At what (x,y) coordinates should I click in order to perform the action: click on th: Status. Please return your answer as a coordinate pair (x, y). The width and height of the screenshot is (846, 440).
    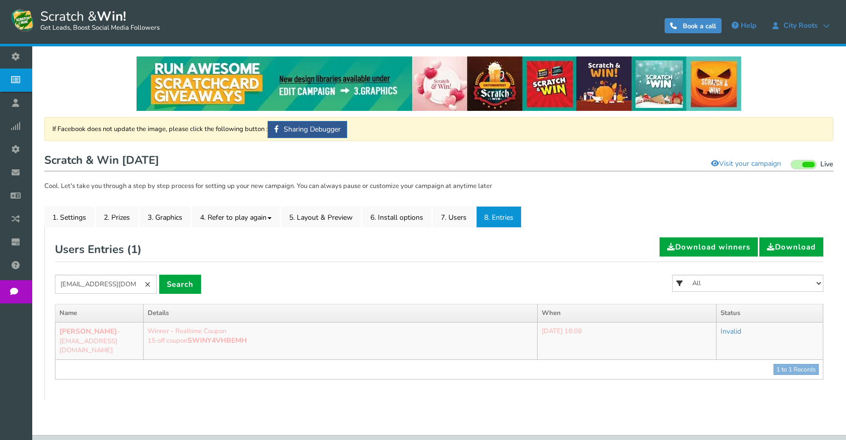
    Looking at the image, I should click on (769, 313).